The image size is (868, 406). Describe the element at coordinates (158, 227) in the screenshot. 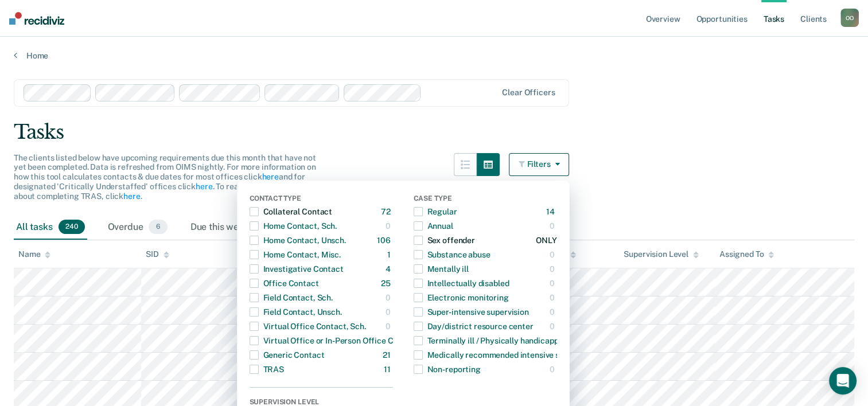

I see `span: 6` at that location.